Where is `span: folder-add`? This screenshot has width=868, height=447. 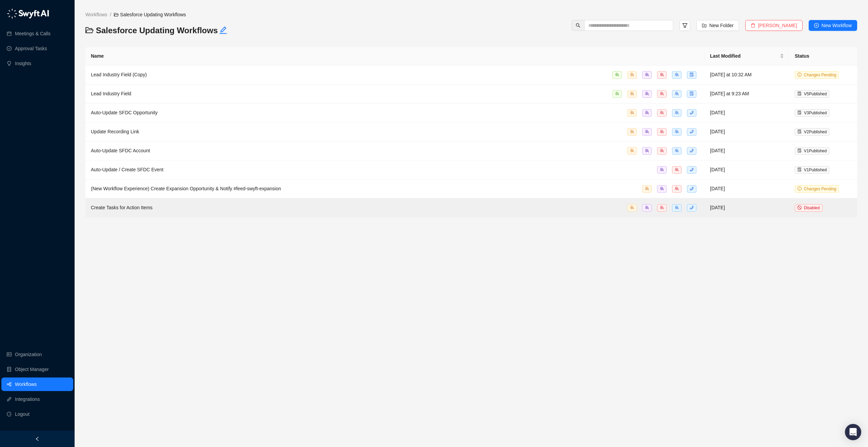 span: folder-add is located at coordinates (704, 25).